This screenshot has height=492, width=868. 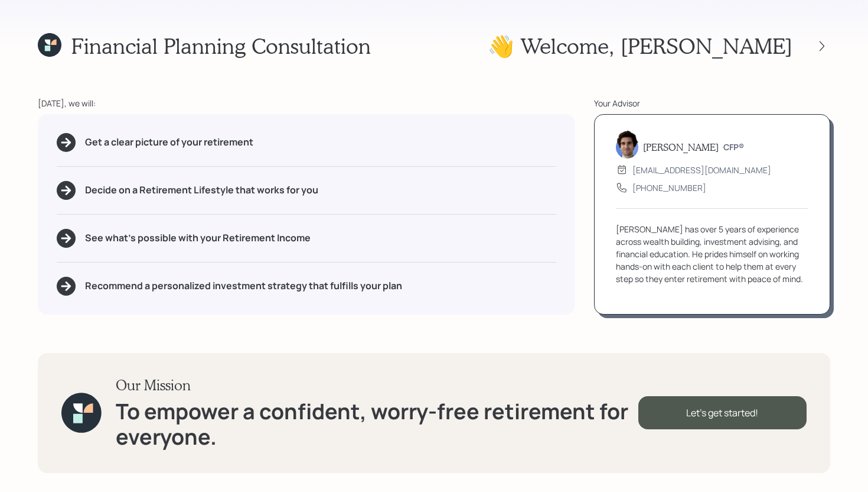 I want to click on h1: To empower a confident, worry-free retirement for everyone., so click(x=376, y=424).